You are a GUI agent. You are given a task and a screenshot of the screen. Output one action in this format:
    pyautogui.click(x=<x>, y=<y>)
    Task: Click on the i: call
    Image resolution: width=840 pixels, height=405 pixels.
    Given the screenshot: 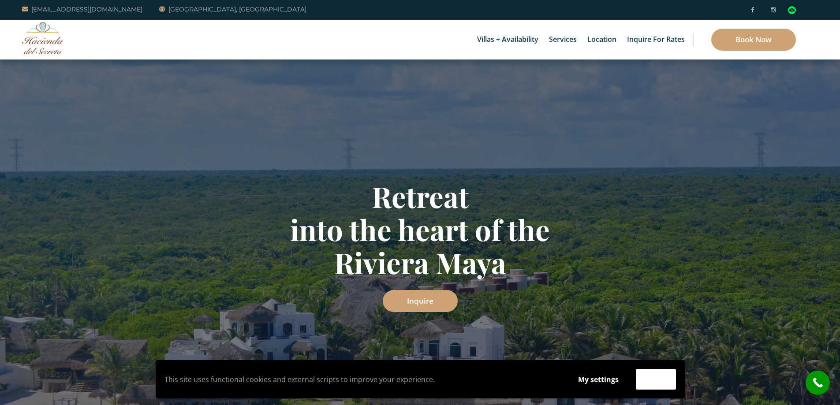 What is the action you would take?
    pyautogui.click(x=818, y=383)
    